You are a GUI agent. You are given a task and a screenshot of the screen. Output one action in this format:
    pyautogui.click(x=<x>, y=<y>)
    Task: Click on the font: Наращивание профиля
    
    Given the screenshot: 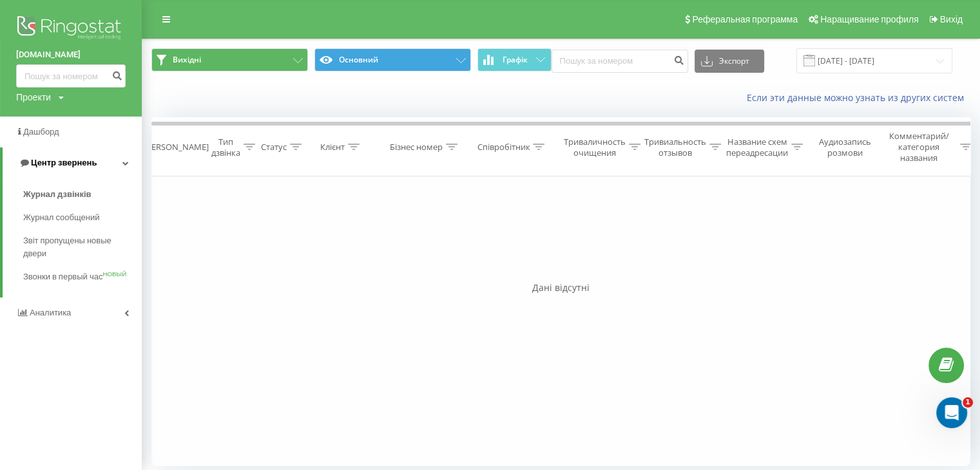 What is the action you would take?
    pyautogui.click(x=869, y=19)
    